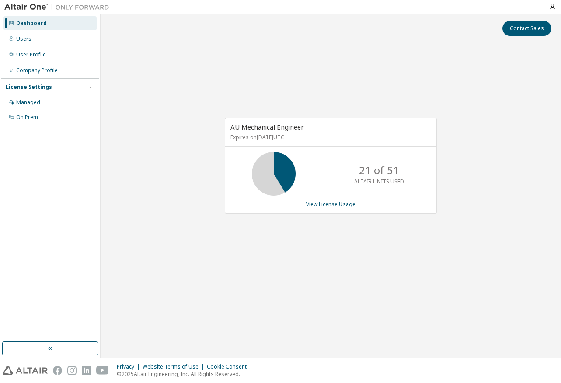 This screenshot has width=561, height=383. Describe the element at coordinates (267, 127) in the screenshot. I see `span: AU Mechanical Engineer` at that location.